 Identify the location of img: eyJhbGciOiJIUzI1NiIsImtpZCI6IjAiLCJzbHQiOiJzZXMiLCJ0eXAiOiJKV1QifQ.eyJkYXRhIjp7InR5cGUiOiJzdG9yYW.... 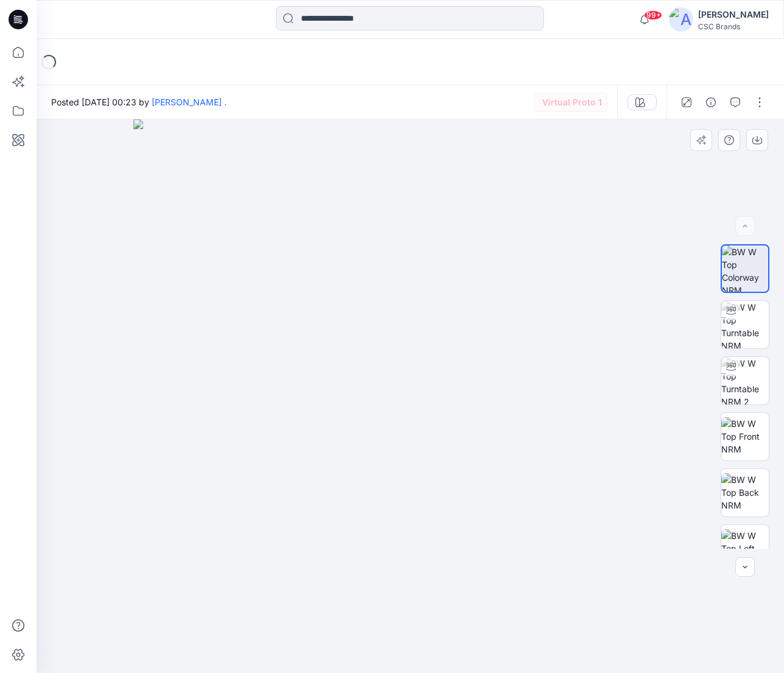
(410, 396).